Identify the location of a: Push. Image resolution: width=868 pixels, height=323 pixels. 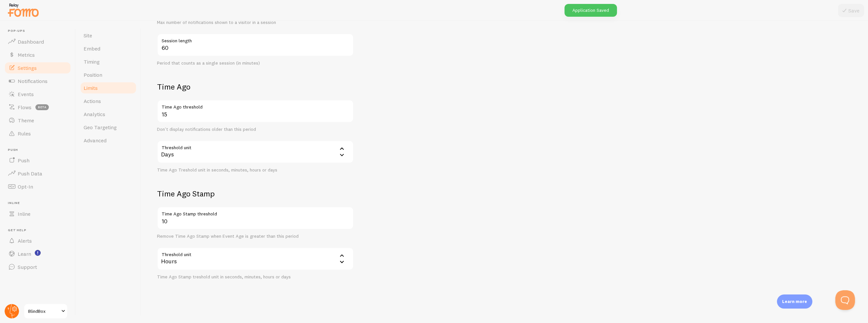
(38, 160).